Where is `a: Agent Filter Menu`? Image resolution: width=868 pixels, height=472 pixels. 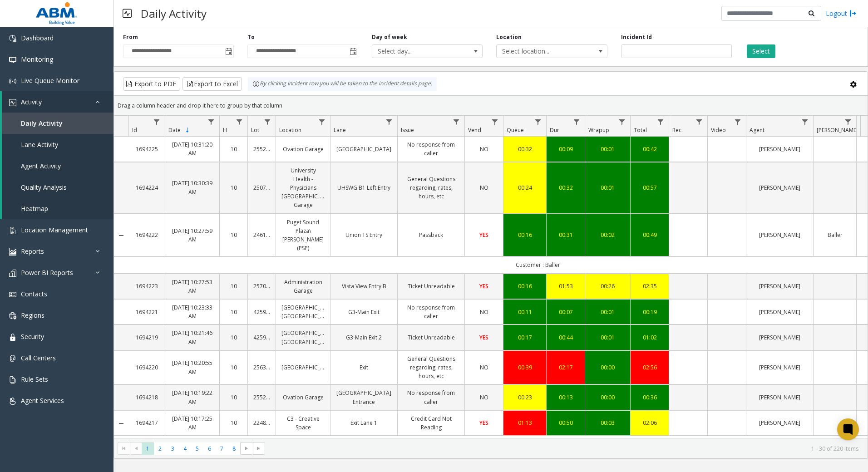
a: Agent Filter Menu is located at coordinates (805, 121).